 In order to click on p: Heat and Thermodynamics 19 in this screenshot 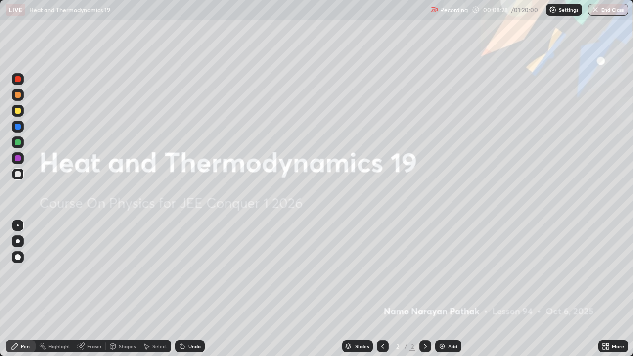, I will do `click(70, 10)`.